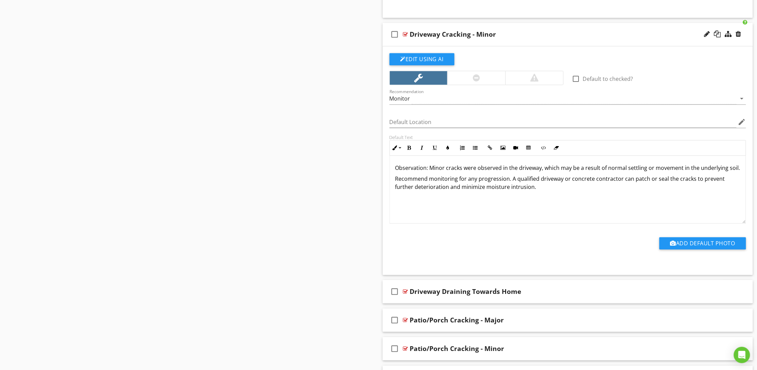 The image size is (757, 370). I want to click on div: Patio/Porch Cracking - Minor, so click(457, 349).